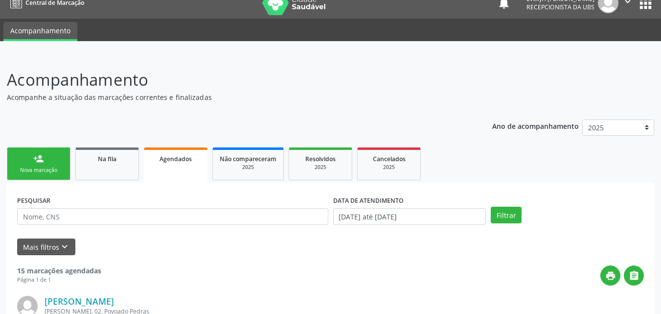  What do you see at coordinates (59, 279) in the screenshot?
I see `div: Página 1 de 1` at bounding box center [59, 279].